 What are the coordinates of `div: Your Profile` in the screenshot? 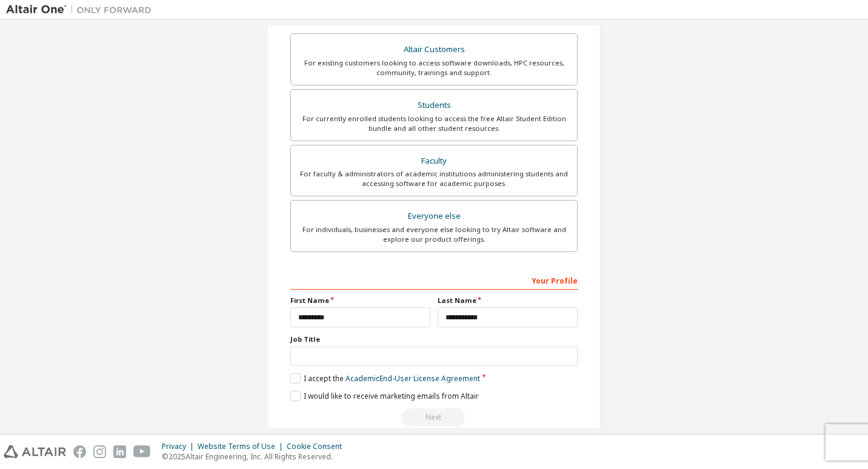 It's located at (434, 280).